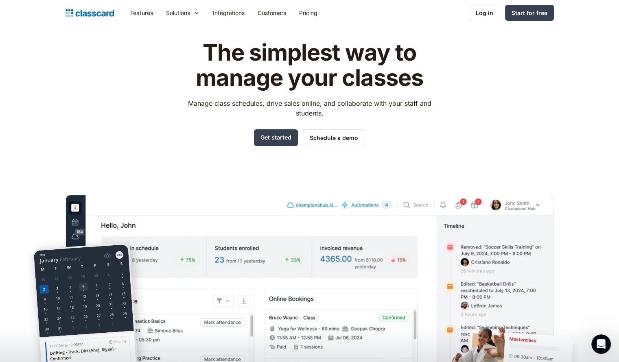  What do you see at coordinates (276, 138) in the screenshot?
I see `a: Get started` at bounding box center [276, 138].